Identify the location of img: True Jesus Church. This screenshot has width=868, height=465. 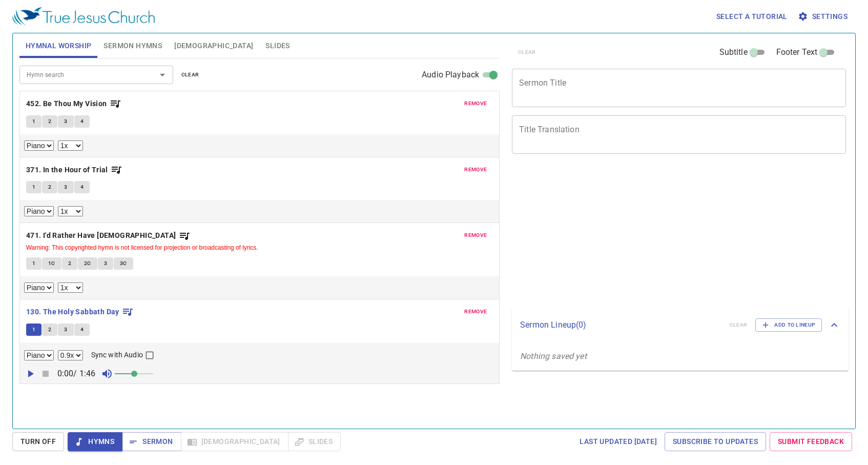
(84, 16).